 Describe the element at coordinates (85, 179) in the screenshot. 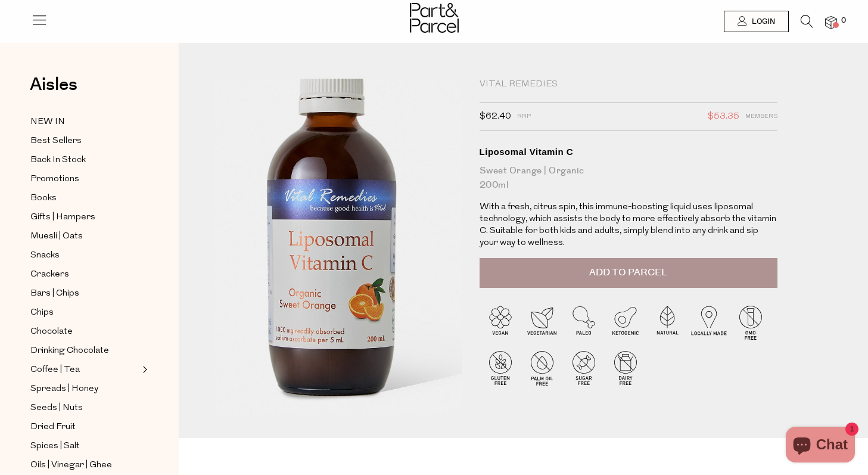

I see `a: Promotions` at that location.